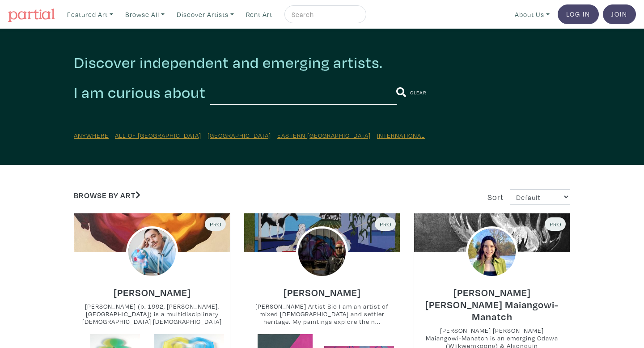  I want to click on a: Browse All, so click(145, 14).